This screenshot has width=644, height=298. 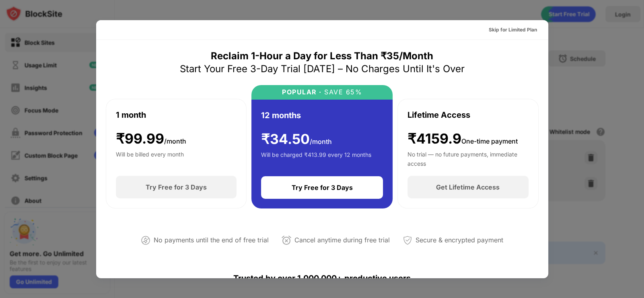 What do you see at coordinates (439, 115) in the screenshot?
I see `div: Lifetime Access` at bounding box center [439, 115].